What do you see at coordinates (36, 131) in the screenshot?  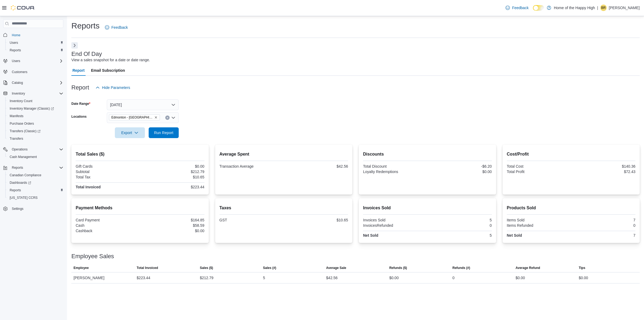 I see `a: Transfers (Classic)` at bounding box center [36, 131].